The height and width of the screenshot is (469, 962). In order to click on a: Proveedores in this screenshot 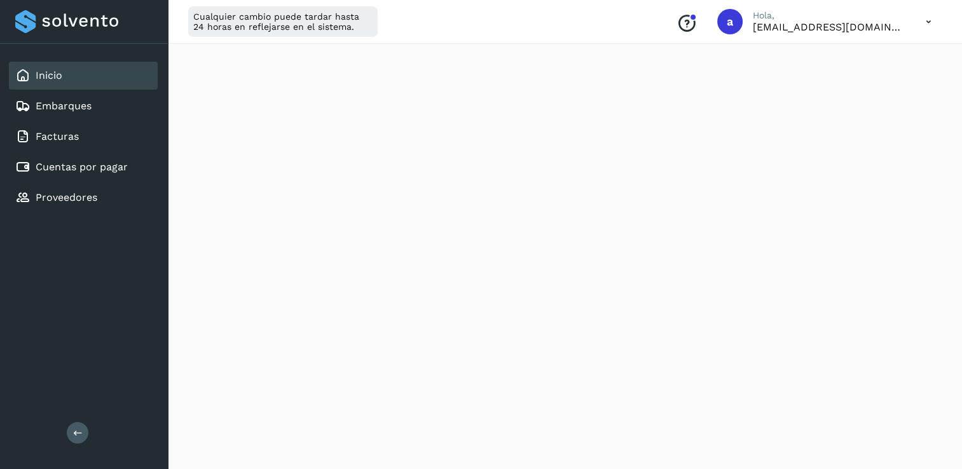, I will do `click(66, 197)`.